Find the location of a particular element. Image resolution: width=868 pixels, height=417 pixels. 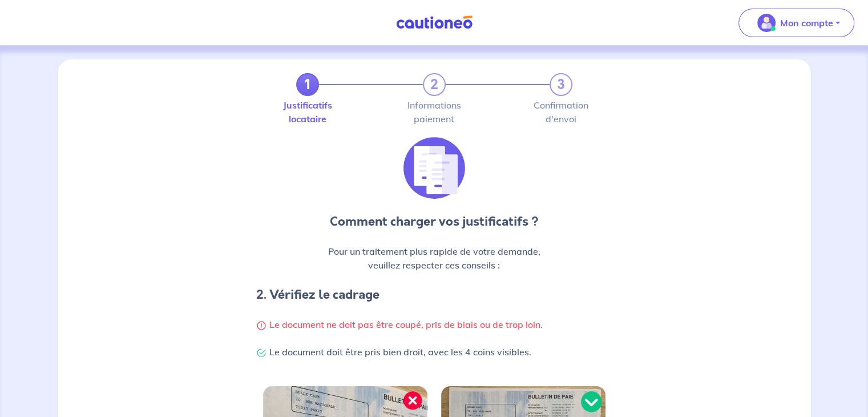

p: Pour un traitement plus rapide de votre demande, veuillez respecter ces conseils : is located at coordinates (434, 258).